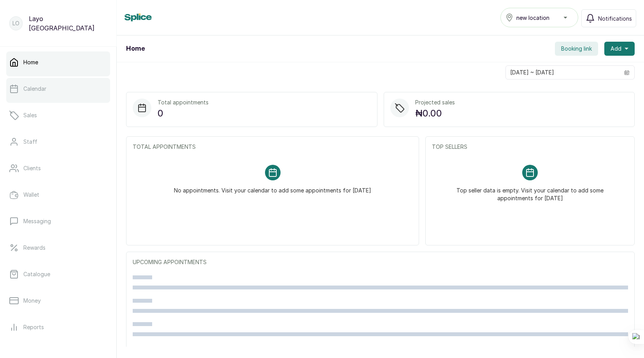 The height and width of the screenshot is (358, 644). I want to click on p: LO, so click(16, 23).